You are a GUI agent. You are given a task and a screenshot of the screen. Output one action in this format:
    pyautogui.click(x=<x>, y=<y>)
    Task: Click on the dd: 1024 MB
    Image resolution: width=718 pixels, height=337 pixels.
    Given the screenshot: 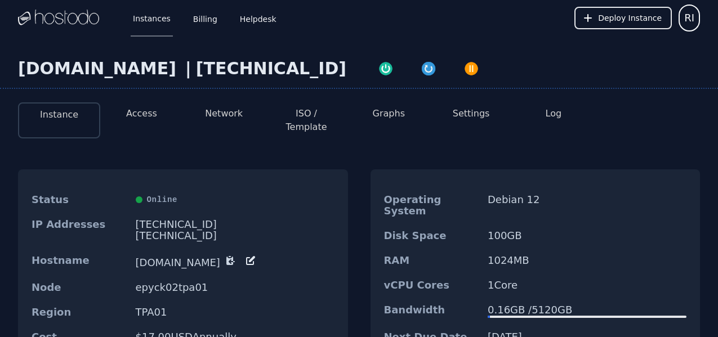 What is the action you would take?
    pyautogui.click(x=587, y=261)
    